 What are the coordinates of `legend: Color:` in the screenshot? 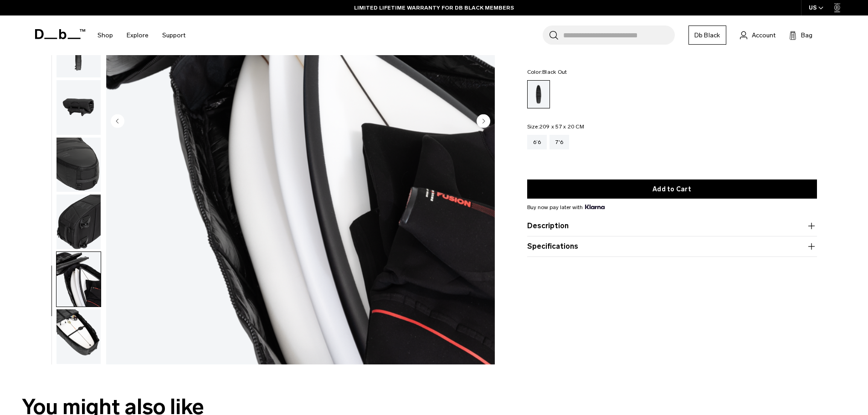 It's located at (547, 72).